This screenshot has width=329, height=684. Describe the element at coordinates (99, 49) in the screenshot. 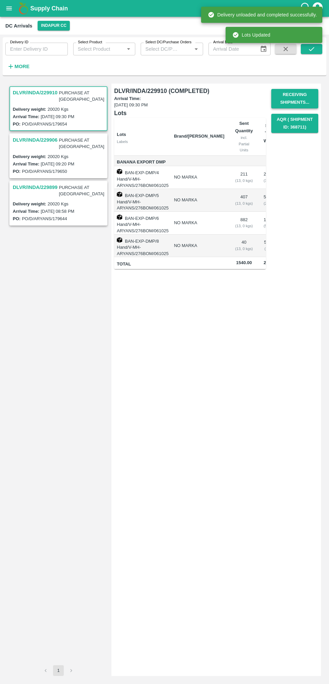

I see `input: Select Product` at that location.